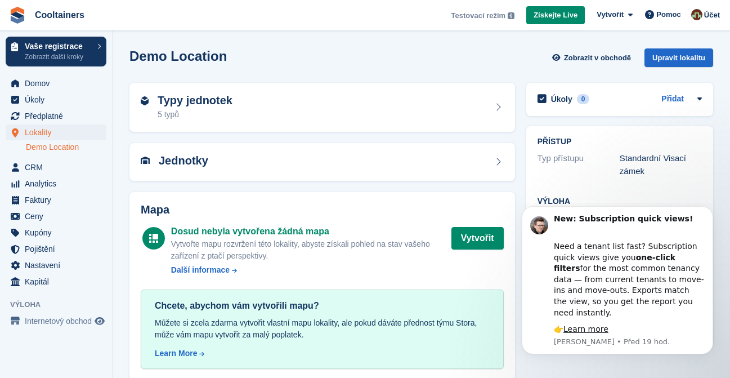 The image size is (730, 378). What do you see at coordinates (322, 162) in the screenshot?
I see `a: Jednotky` at bounding box center [322, 162].